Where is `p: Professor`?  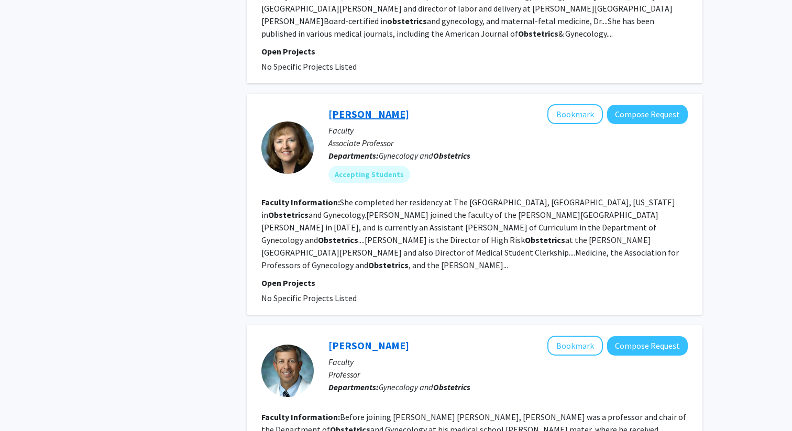 p: Professor is located at coordinates (508, 374).